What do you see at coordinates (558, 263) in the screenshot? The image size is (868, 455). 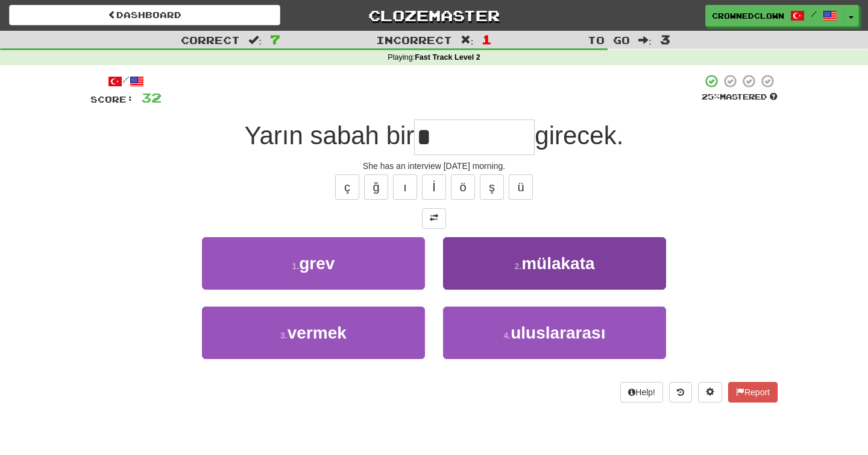 I see `span: mülakata` at bounding box center [558, 263].